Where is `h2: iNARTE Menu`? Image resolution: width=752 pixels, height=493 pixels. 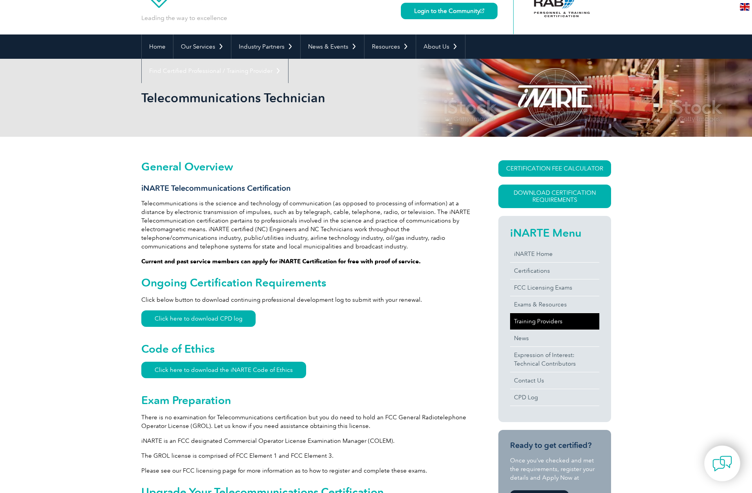 h2: iNARTE Menu is located at coordinates (555, 233).